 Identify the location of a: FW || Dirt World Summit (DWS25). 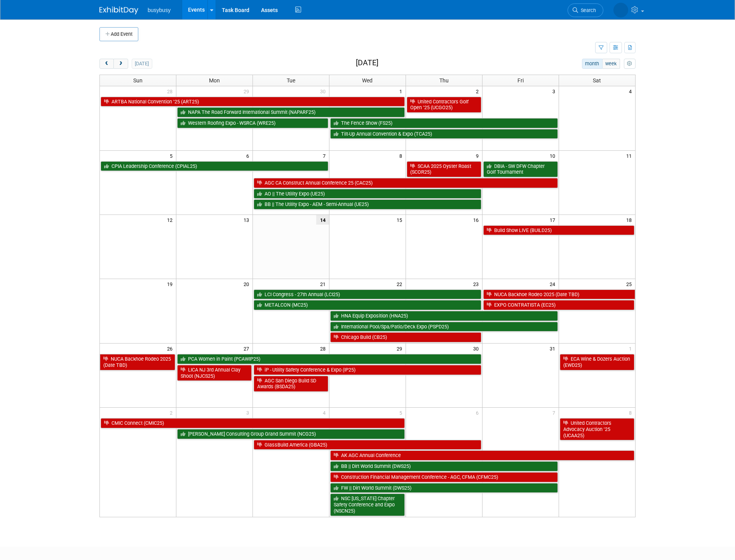
(444, 488).